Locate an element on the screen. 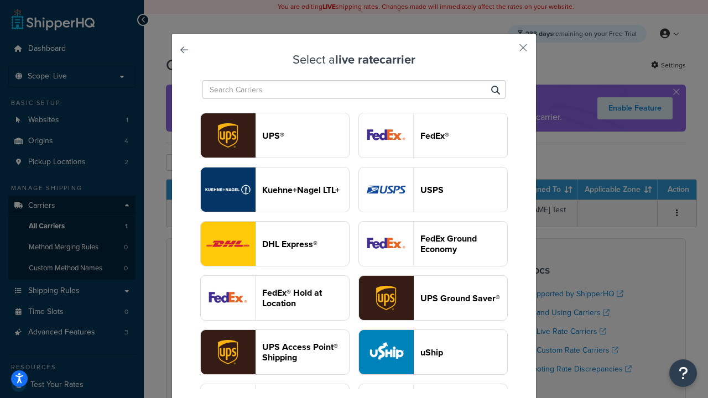  img: ups logo is located at coordinates (228, 135).